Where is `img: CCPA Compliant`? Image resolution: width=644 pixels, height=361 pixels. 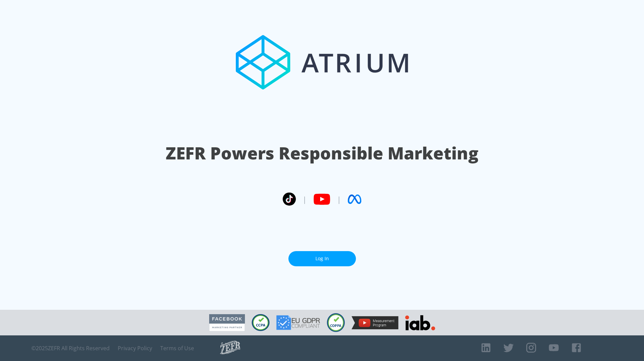 img: CCPA Compliant is located at coordinates (261, 323).